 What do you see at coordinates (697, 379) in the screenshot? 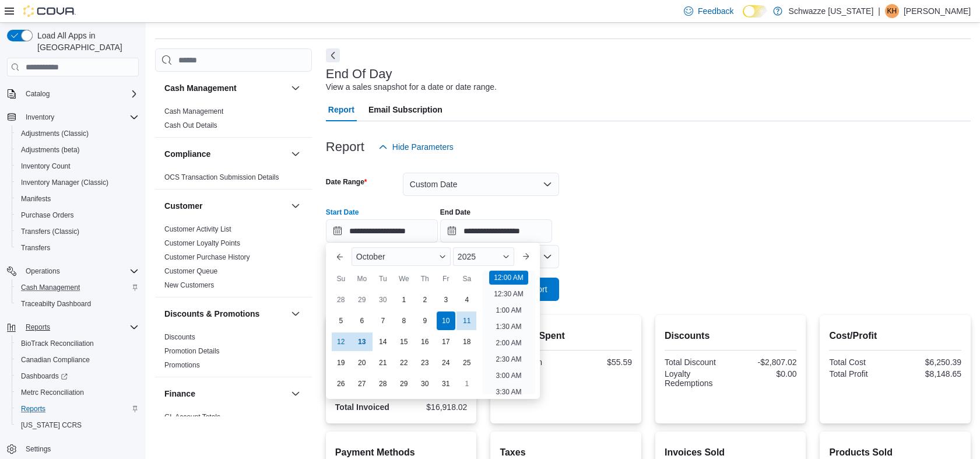
I see `div: Loyalty Redemptions` at bounding box center [697, 379].